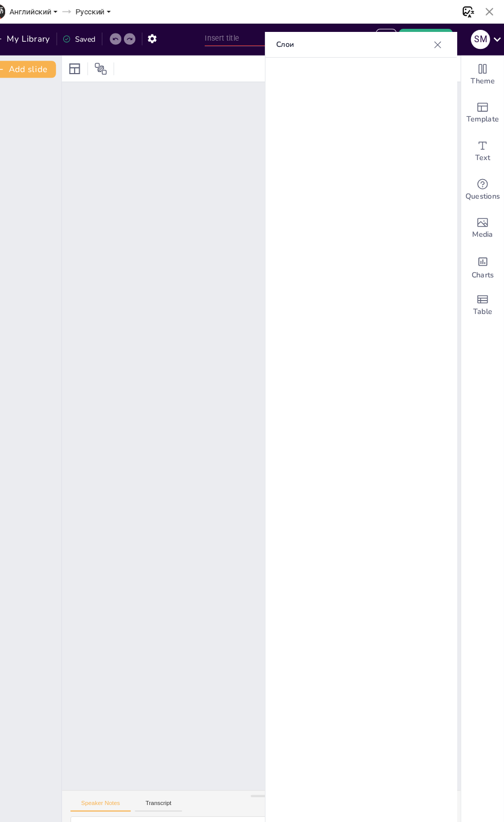 Image resolution: width=504 pixels, height=822 pixels. I want to click on span: Text, so click(483, 152).